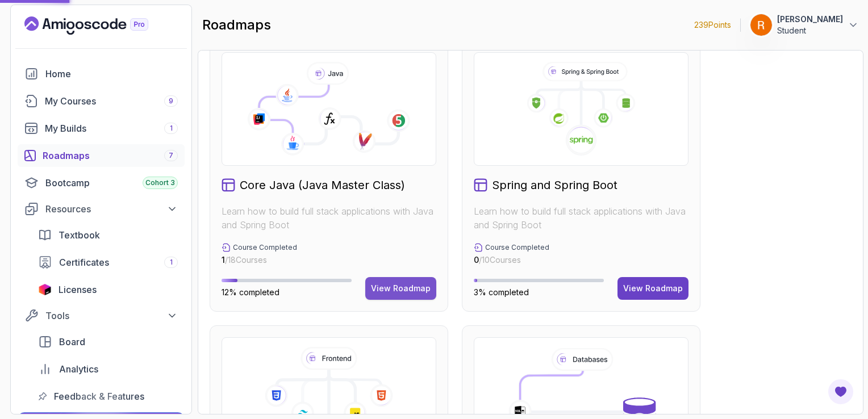  Describe the element at coordinates (78, 369) in the screenshot. I see `span: Analytics` at that location.